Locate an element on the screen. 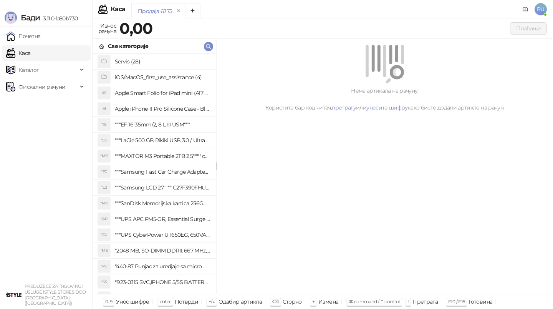 Image resolution: width=553 pixels, height=309 pixels. span: PU is located at coordinates (541, 9).